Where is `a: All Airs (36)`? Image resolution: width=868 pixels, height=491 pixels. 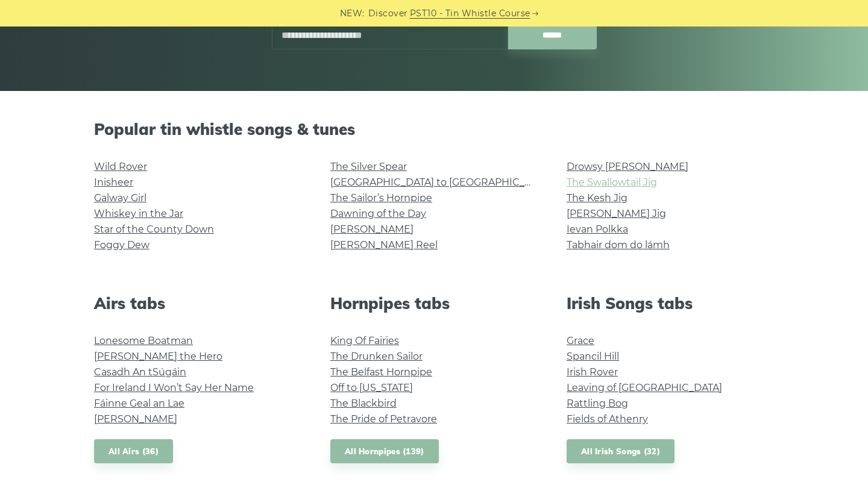 a: All Airs (36) is located at coordinates (134, 451).